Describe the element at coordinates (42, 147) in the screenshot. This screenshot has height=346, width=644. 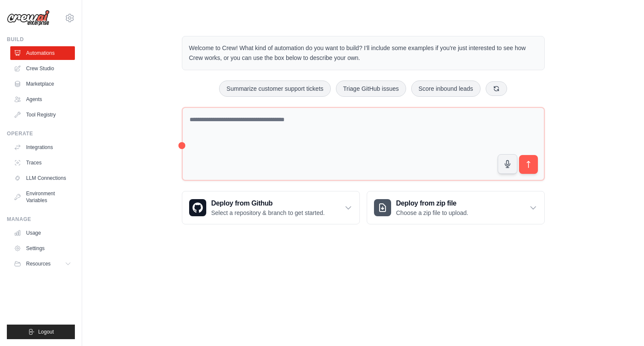
I see `a: Integrations` at that location.